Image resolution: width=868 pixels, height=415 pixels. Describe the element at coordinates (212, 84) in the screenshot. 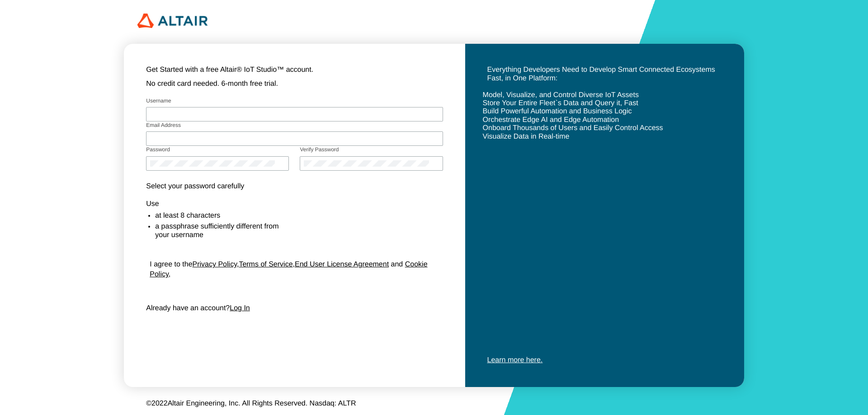

I see `unity-typography: No credit card needed. 6-month free trial.` at that location.